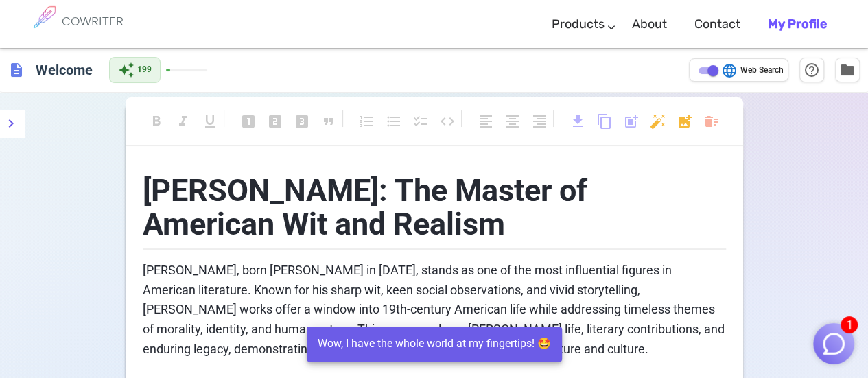 This screenshot has height=378, width=868. I want to click on span: download, so click(578, 122).